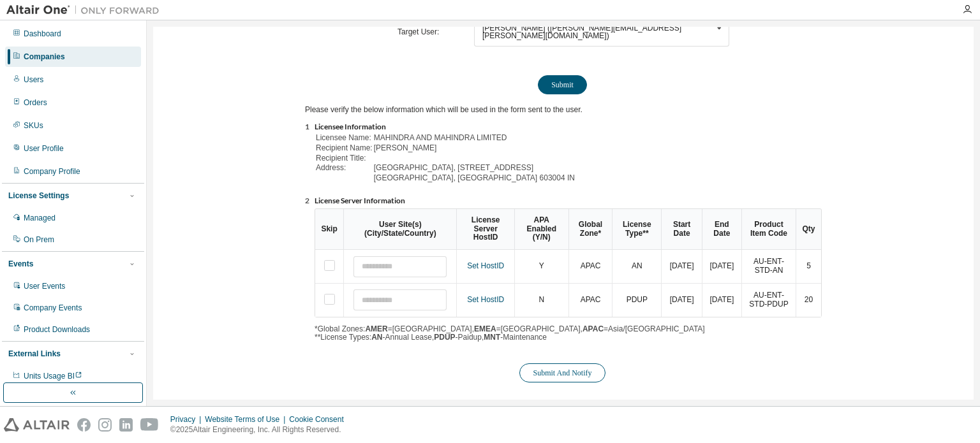  What do you see at coordinates (808, 300) in the screenshot?
I see `td: 20` at bounding box center [808, 300].